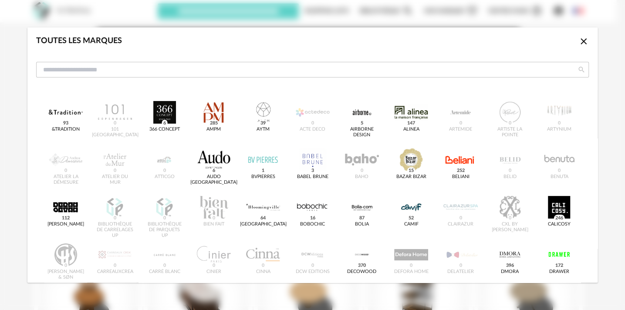 The width and height of the screenshot is (625, 310). I want to click on span: 87, so click(362, 218).